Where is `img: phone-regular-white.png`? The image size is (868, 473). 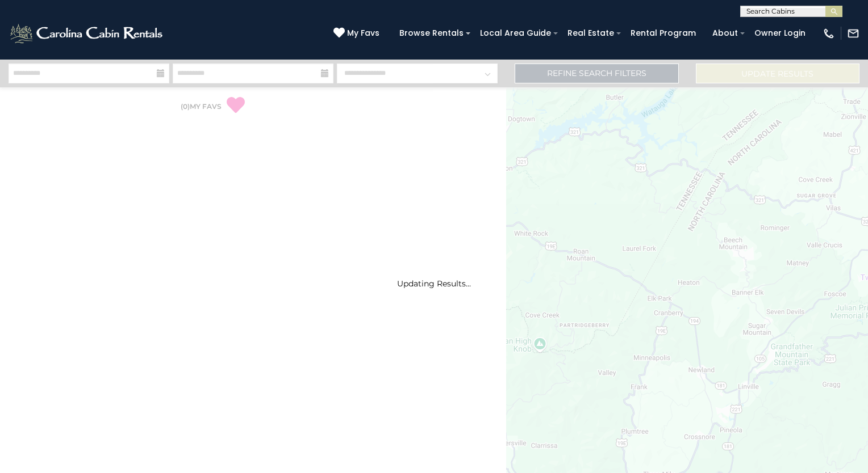 img: phone-regular-white.png is located at coordinates (828, 33).